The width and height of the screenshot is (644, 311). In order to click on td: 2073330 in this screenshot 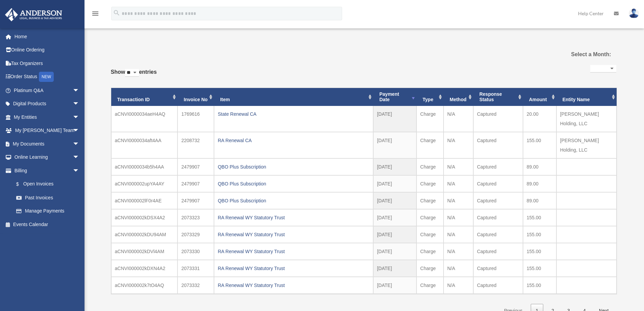, I will do `click(196, 251)`.